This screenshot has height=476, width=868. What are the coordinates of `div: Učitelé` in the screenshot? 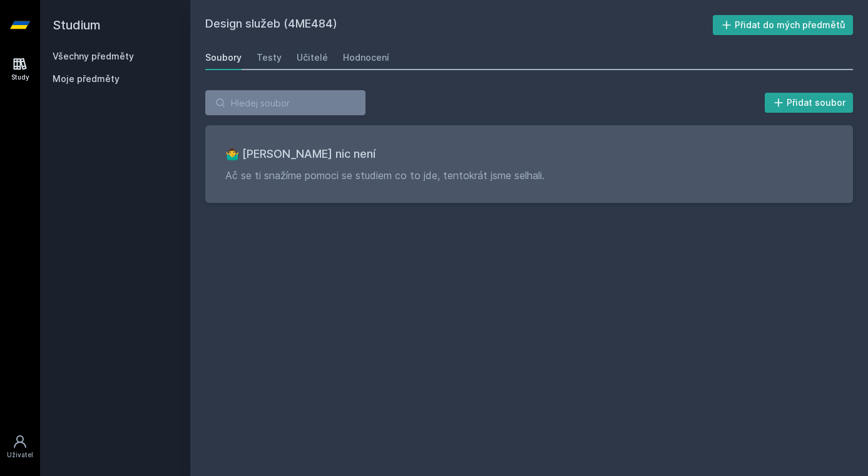 It's located at (312, 58).